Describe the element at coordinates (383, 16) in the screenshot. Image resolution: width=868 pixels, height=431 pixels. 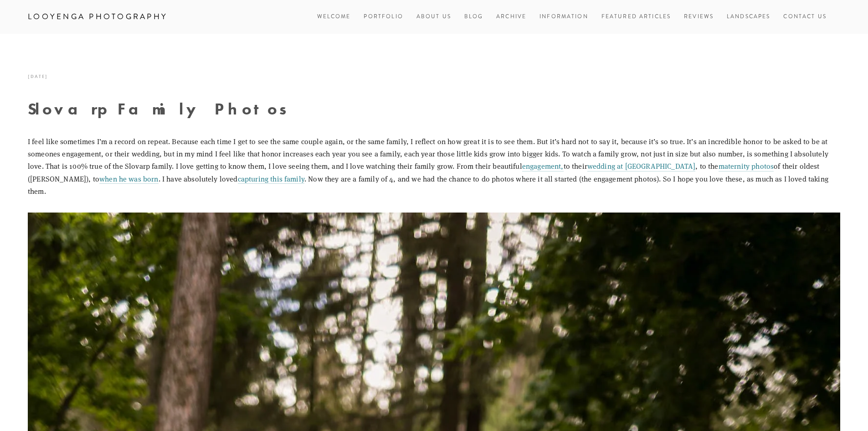
I see `a: Portfolio` at that location.